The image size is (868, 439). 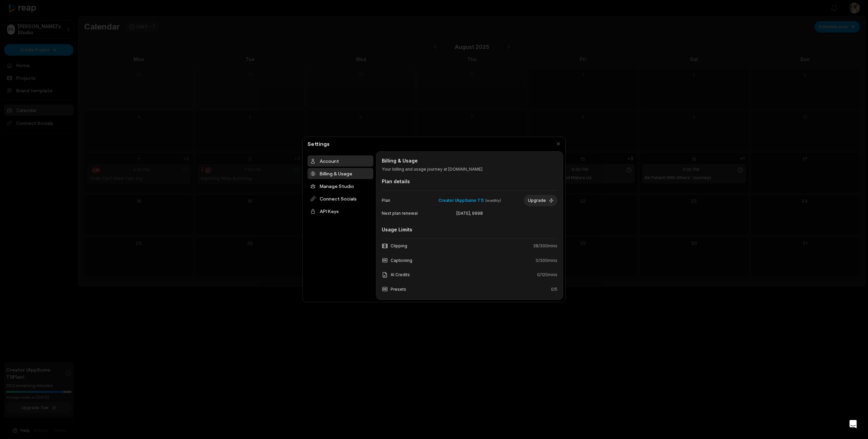 I want to click on span: Creator (AppSumo T1), so click(x=462, y=201).